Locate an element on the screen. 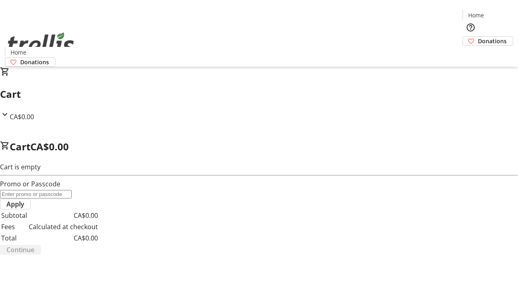 This screenshot has width=518, height=291. td: Fees is located at coordinates (14, 227).